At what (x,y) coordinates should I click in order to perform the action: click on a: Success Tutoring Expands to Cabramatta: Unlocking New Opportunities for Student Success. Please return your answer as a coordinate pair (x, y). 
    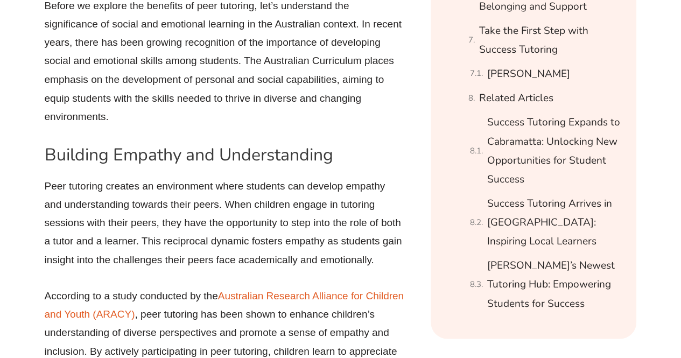
    Looking at the image, I should click on (555, 150).